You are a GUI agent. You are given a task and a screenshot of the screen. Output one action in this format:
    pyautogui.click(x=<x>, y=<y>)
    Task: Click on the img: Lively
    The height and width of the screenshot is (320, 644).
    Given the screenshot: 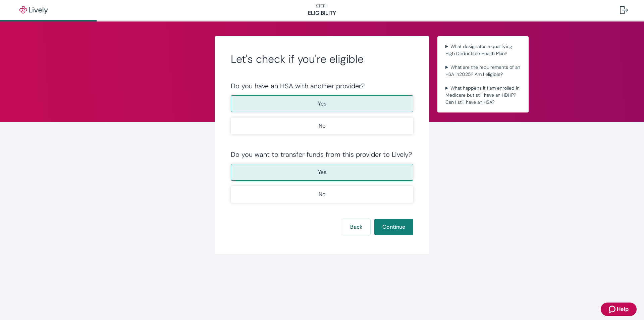 What is the action you would take?
    pyautogui.click(x=33, y=10)
    